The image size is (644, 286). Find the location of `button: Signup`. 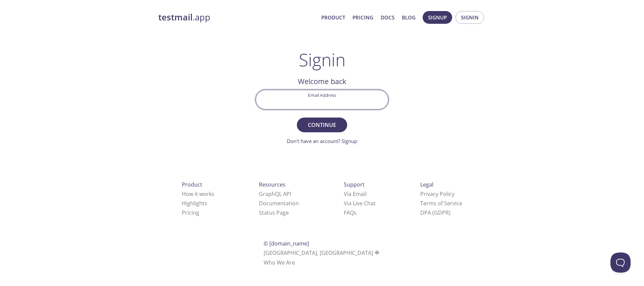

button: Signup is located at coordinates (437, 17).